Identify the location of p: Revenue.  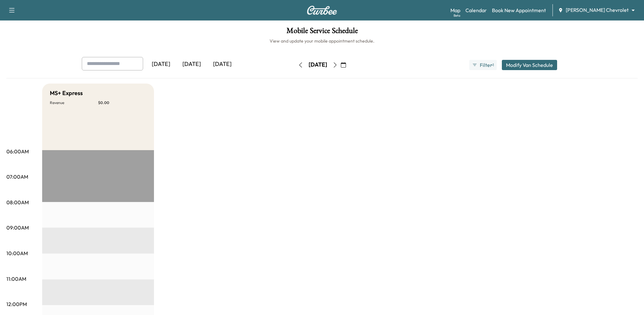
(74, 103).